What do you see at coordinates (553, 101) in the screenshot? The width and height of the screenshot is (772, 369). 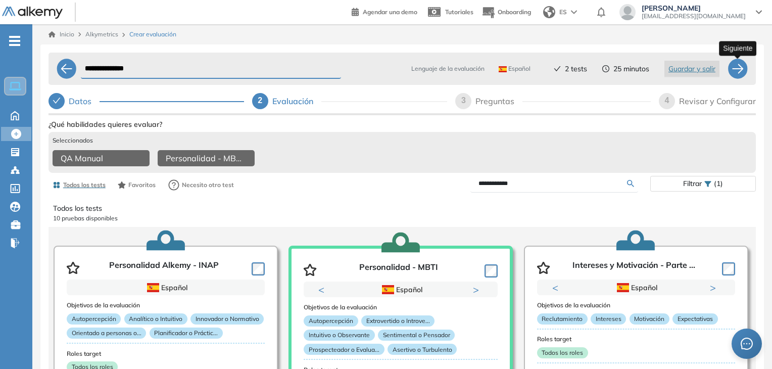 I see `div: 3Preguntas` at bounding box center [553, 101].